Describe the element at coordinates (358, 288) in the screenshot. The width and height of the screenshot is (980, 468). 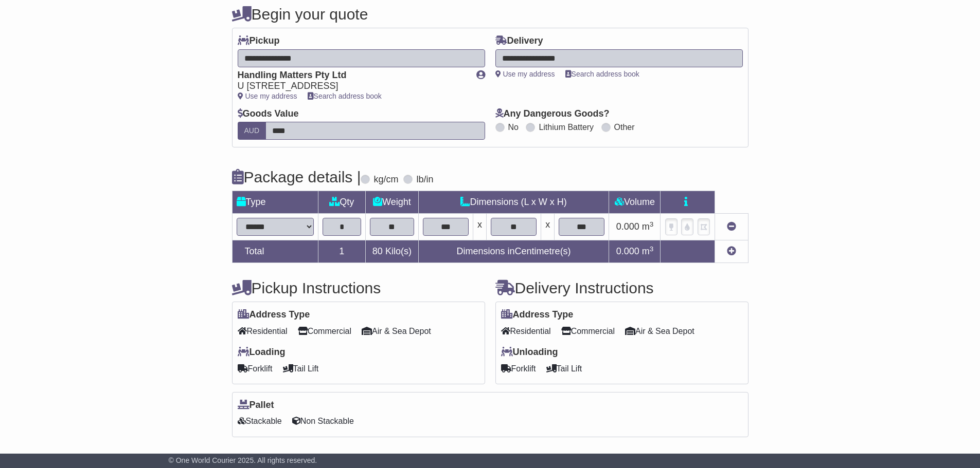
I see `h4: Pickup Instructions` at that location.